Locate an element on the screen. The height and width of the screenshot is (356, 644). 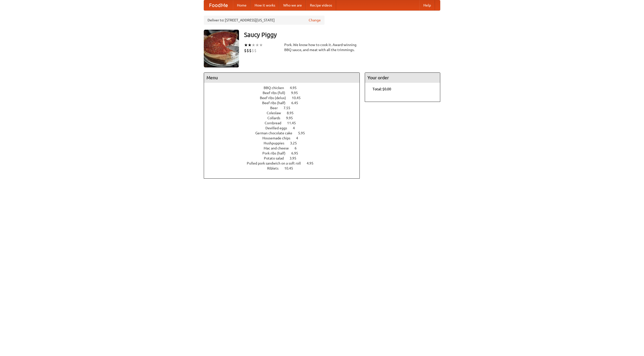
span: Beef ribs (full) is located at coordinates (277, 93).